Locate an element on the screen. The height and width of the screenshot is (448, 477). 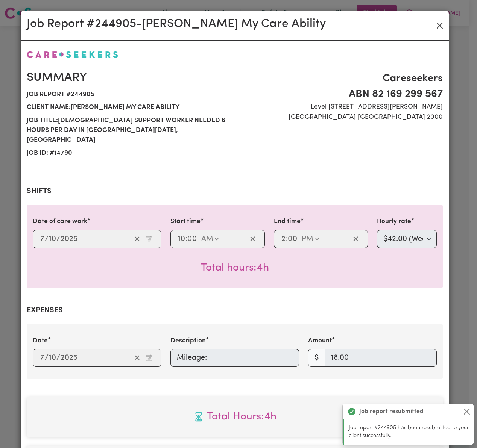
h2: Expenses is located at coordinates (234, 311).